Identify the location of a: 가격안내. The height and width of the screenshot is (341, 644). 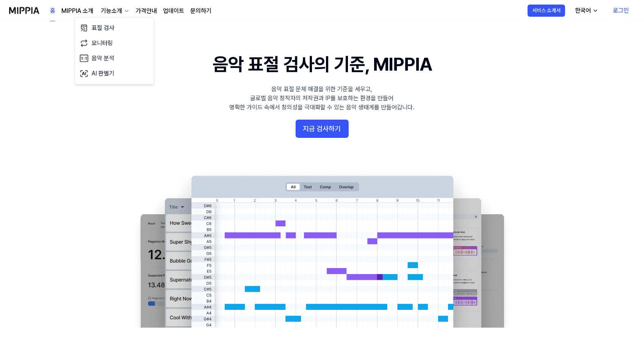
(146, 11).